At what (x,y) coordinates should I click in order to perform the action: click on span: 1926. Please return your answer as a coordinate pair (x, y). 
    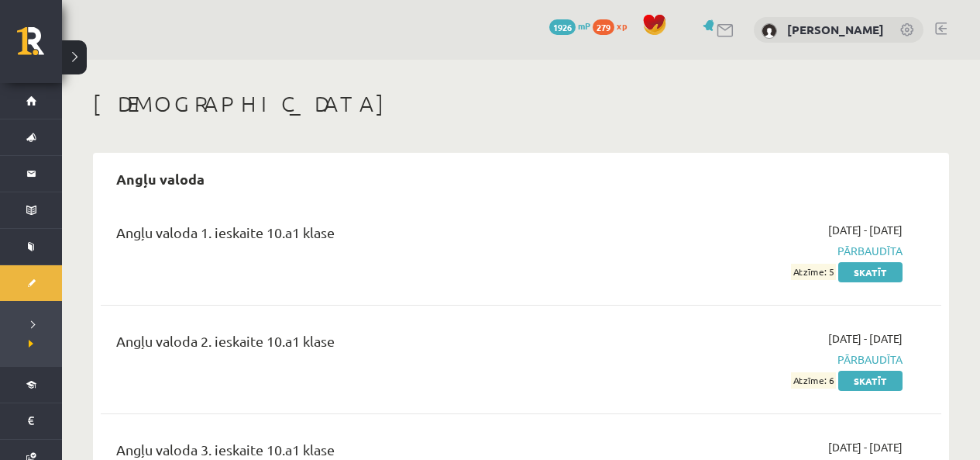
    Looking at the image, I should click on (562, 27).